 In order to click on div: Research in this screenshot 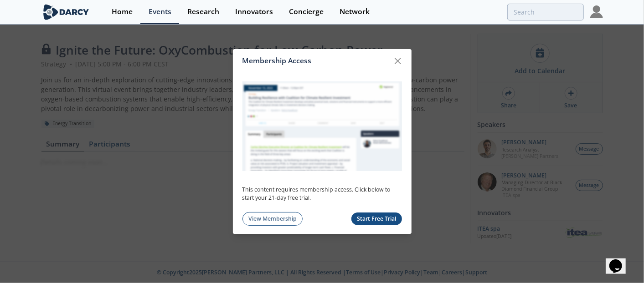, I will do `click(203, 12)`.